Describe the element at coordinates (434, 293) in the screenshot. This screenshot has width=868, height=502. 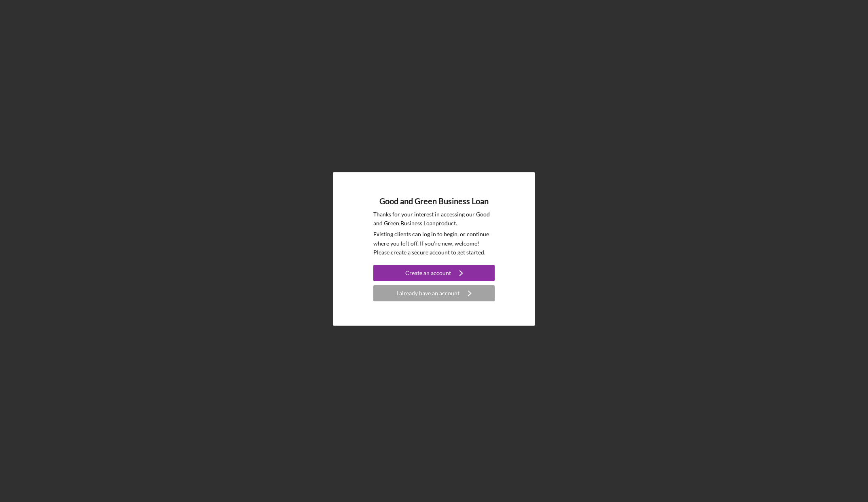
I see `a: I already have an account` at that location.